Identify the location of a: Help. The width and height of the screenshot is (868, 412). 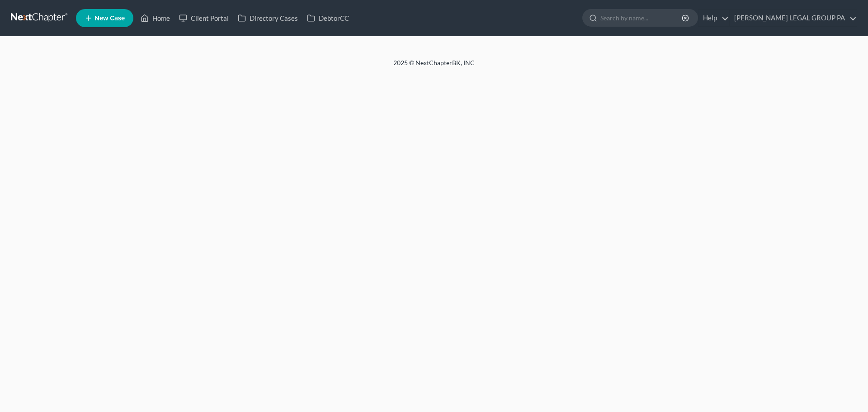
(713, 18).